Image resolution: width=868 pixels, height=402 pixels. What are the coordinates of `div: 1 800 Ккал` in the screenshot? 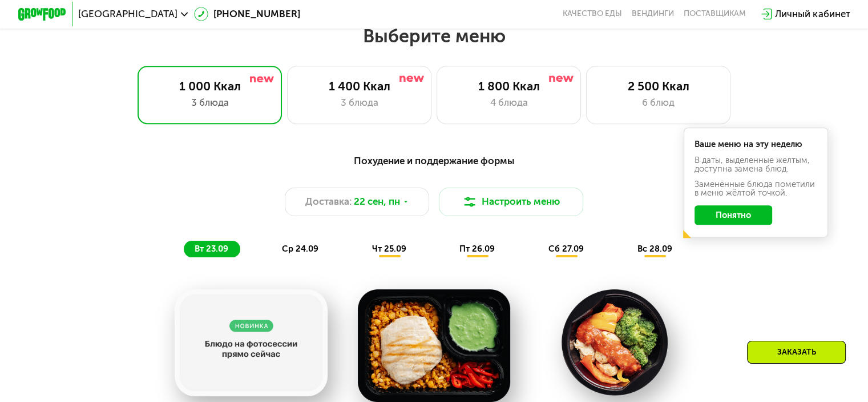 It's located at (509, 86).